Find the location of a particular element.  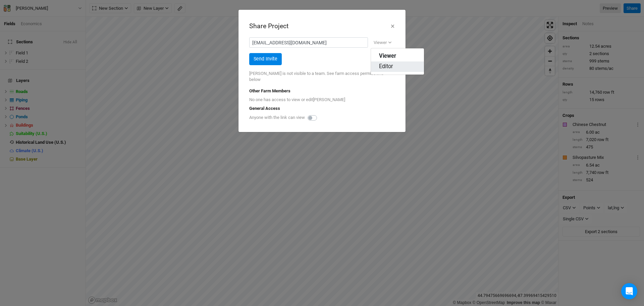

span: Viewer is located at coordinates (387, 56).